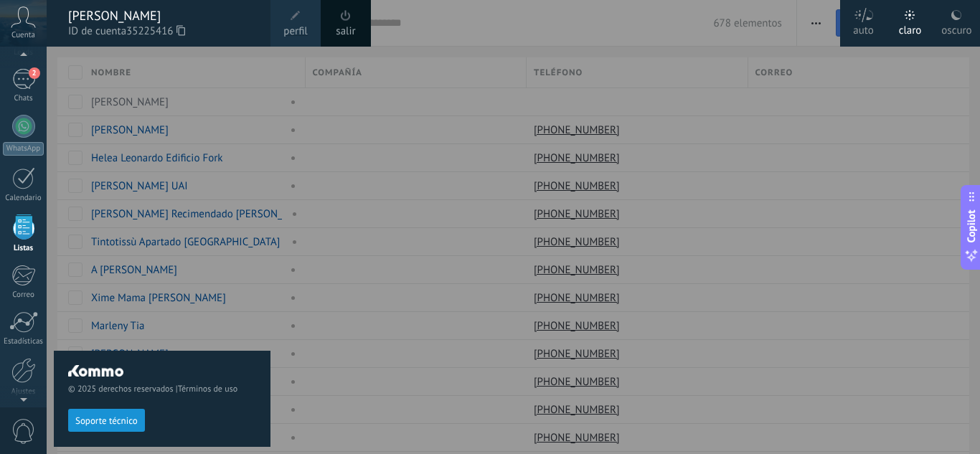 The height and width of the screenshot is (454, 980). Describe the element at coordinates (162, 32) in the screenshot. I see `span: ID de cuenta` at that location.